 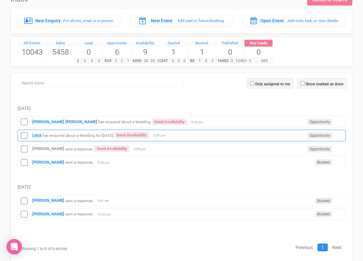 I want to click on label: Open Event, so click(x=272, y=21).